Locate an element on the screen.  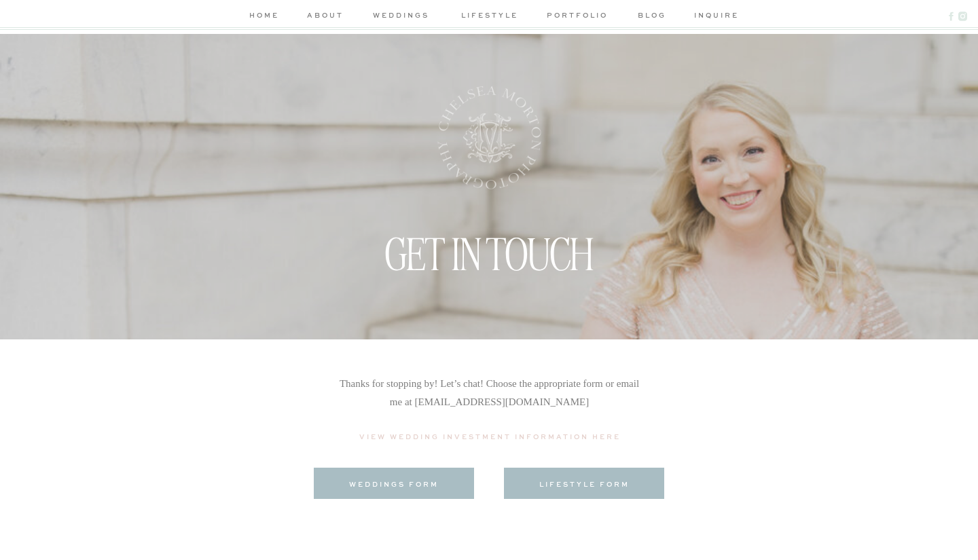
a: about is located at coordinates (326, 16).